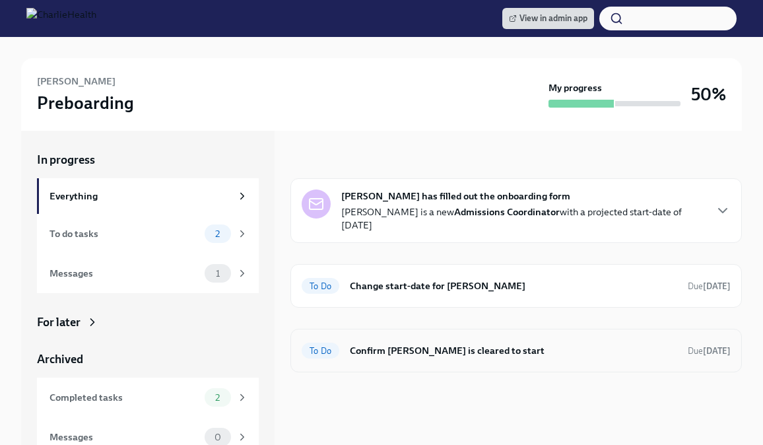  Describe the element at coordinates (575, 88) in the screenshot. I see `strong: My progress` at that location.